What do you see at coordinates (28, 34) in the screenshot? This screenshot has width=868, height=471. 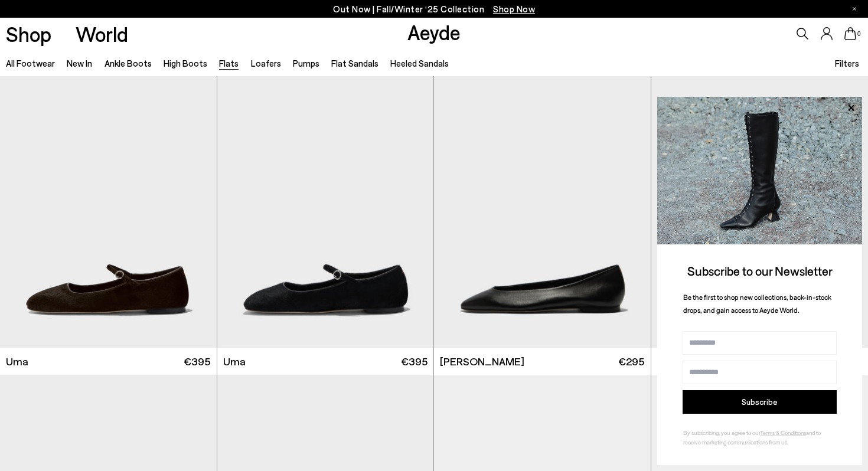 I see `a: Shop` at bounding box center [28, 34].